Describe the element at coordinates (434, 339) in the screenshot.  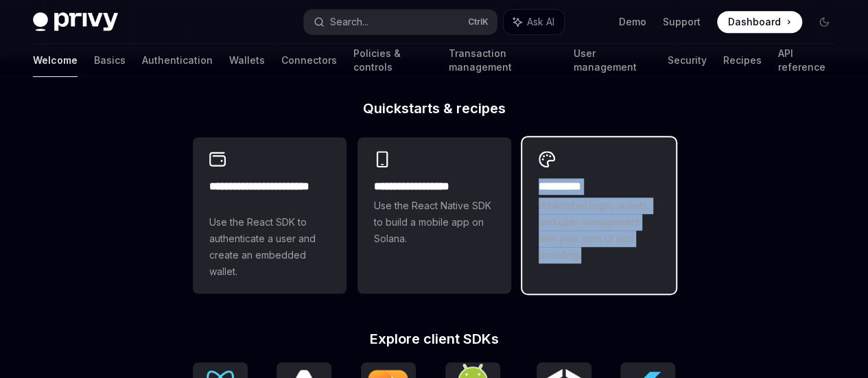
I see `h2: Explore client SDKs` at that location.